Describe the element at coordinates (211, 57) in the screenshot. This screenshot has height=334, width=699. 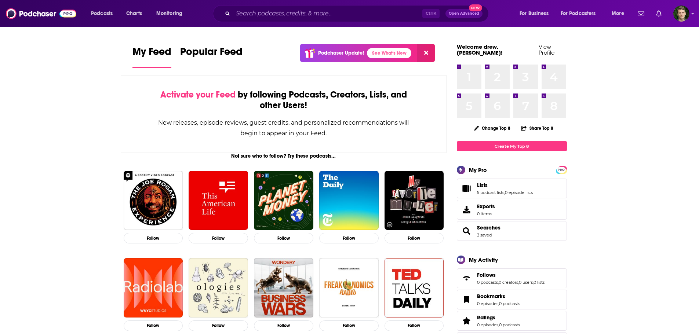
I see `a: Popular Feed` at that location.